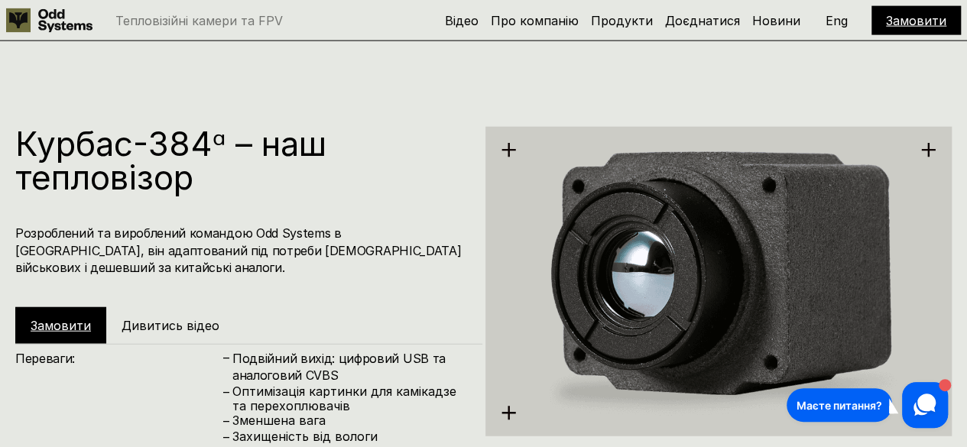 This screenshot has width=967, height=447. What do you see at coordinates (534, 21) in the screenshot?
I see `a: Про компанію` at bounding box center [534, 21].